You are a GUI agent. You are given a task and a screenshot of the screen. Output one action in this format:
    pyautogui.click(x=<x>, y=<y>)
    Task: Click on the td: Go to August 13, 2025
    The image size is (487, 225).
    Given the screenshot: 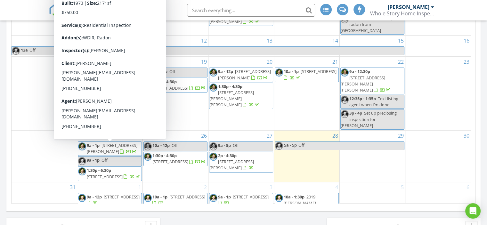 What is the action you would take?
    pyautogui.click(x=241, y=46)
    